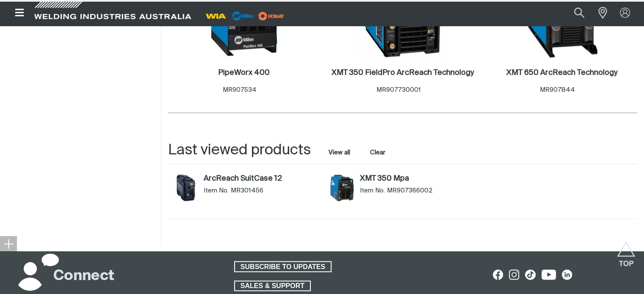  What do you see at coordinates (244, 73) in the screenshot?
I see `h2: PipeWorx 400` at bounding box center [244, 73].